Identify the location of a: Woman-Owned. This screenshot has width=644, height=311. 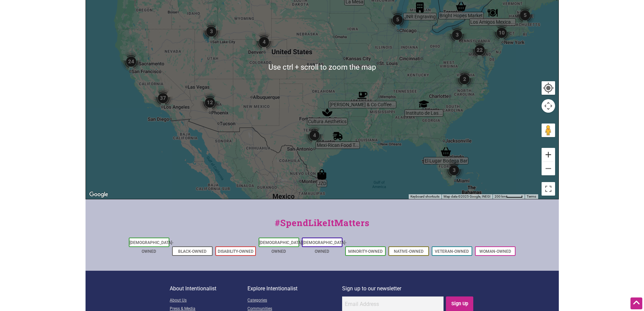
(495, 251).